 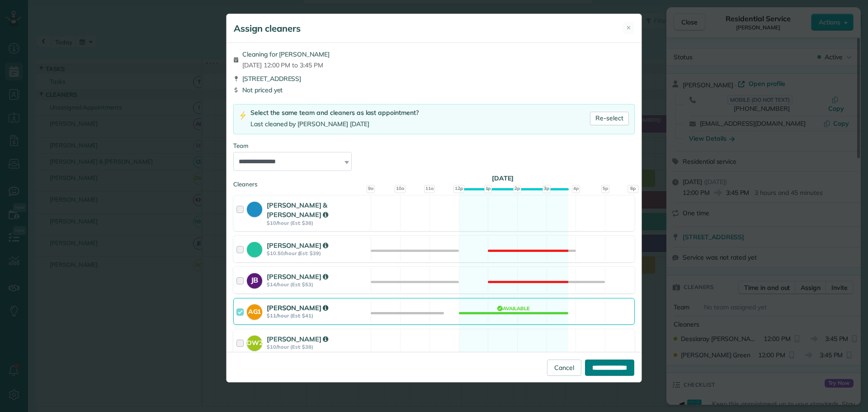 I want to click on div: Team, so click(x=434, y=146).